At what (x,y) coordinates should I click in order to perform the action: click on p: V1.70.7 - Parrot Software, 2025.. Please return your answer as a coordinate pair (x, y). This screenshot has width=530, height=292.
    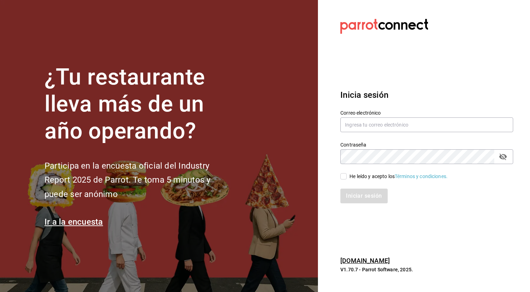
    Looking at the image, I should click on (427, 270).